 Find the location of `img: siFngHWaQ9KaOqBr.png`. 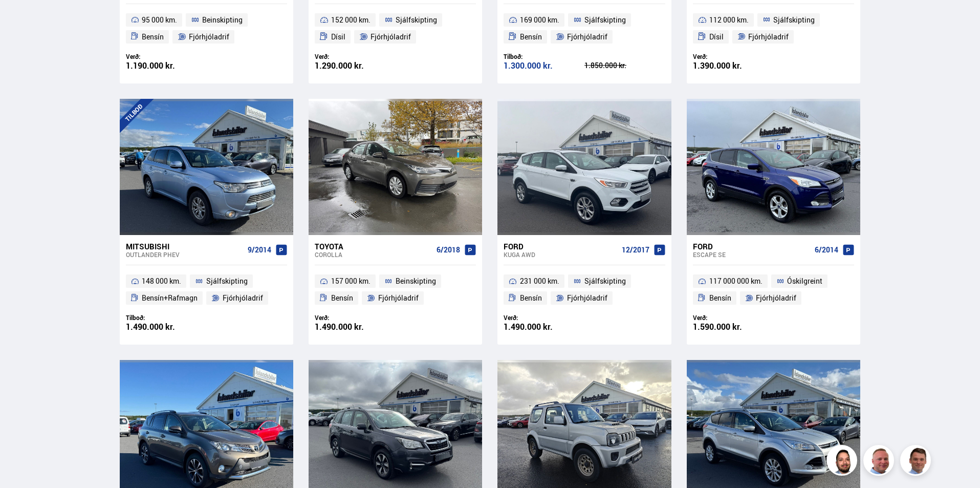

img: siFngHWaQ9KaOqBr.png is located at coordinates (880, 462).